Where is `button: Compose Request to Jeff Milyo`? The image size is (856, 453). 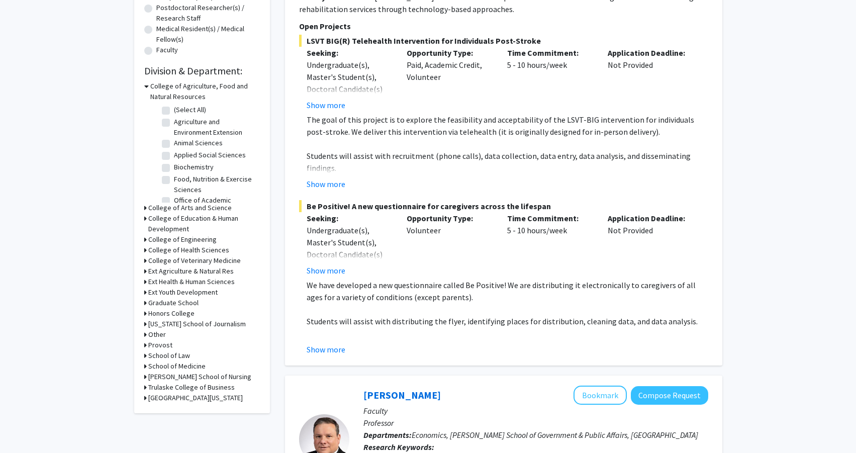 button: Compose Request to Jeff Milyo is located at coordinates (670, 395).